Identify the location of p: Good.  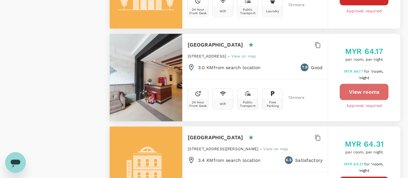
(317, 67).